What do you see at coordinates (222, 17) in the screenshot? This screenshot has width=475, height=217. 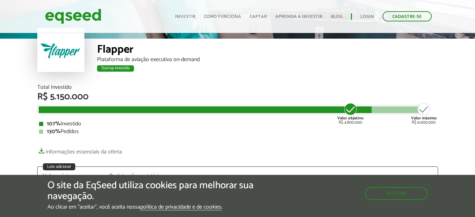 I see `a: Como funciona` at bounding box center [222, 17].